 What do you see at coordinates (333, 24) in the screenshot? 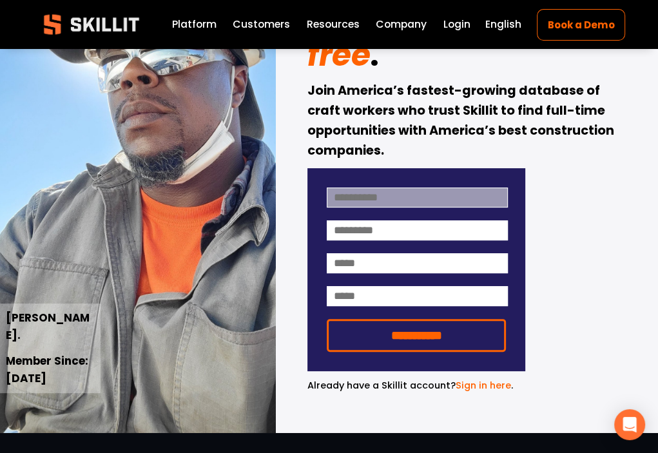
I see `span: Resources` at bounding box center [333, 24].